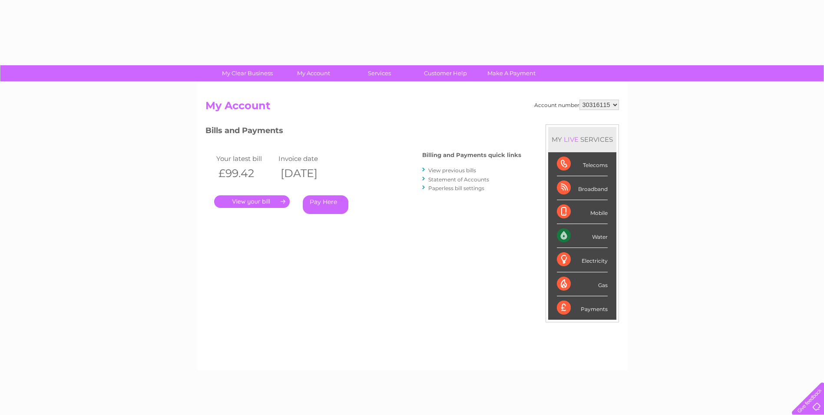 This screenshot has height=415, width=824. What do you see at coordinates (582, 284) in the screenshot?
I see `div: Gas` at bounding box center [582, 284].